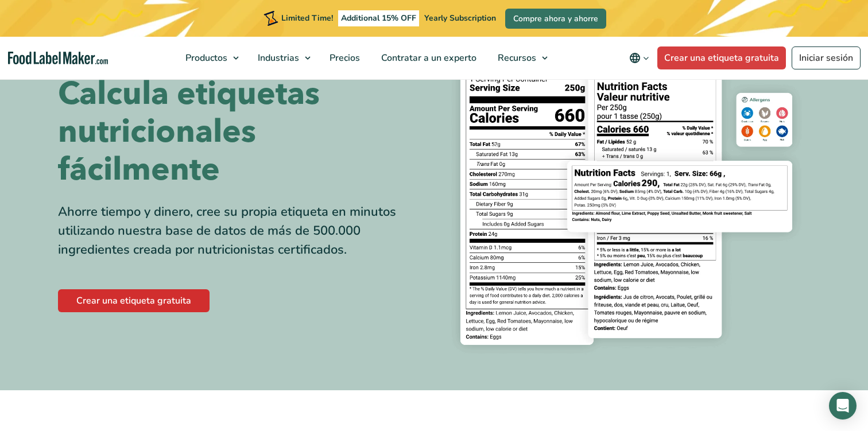 The width and height of the screenshot is (868, 431). What do you see at coordinates (307, 18) in the screenshot?
I see `span: Limited Time!` at bounding box center [307, 18].